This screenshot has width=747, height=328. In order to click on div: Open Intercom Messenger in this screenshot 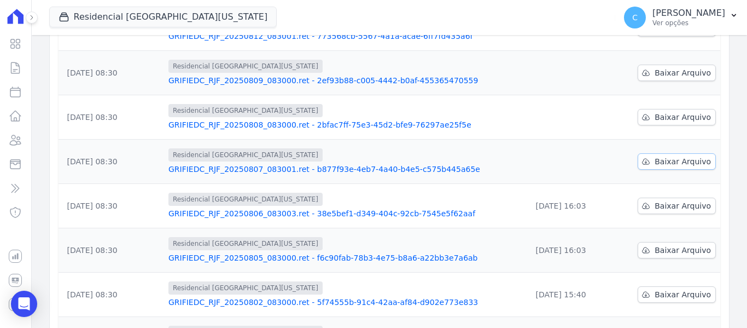, I will do `click(24, 304)`.